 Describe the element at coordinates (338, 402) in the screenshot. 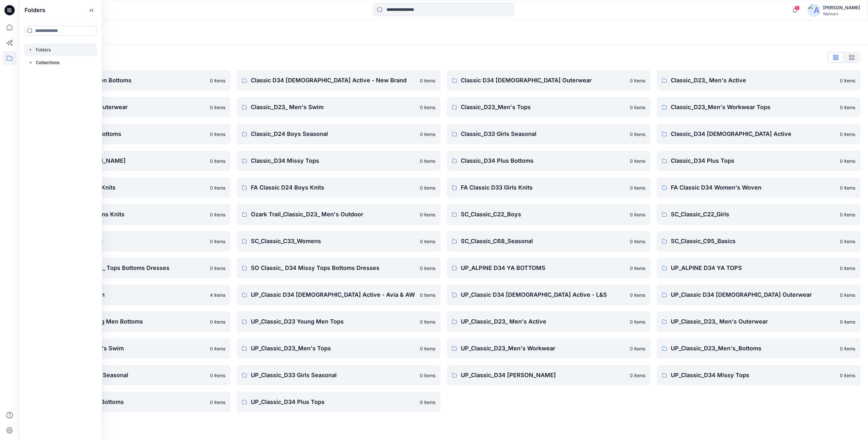

I see `a: UP_Classic_D34 Plus Tops0 items` at that location.